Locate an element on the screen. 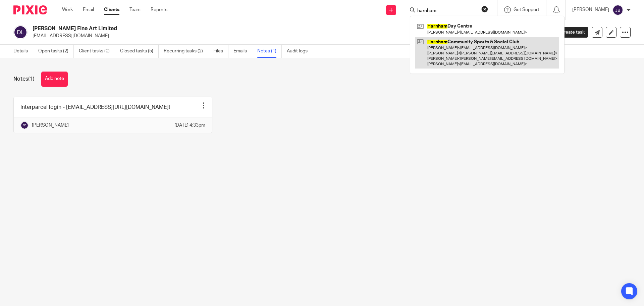  a: Recurring tasks (2) is located at coordinates (186, 51).